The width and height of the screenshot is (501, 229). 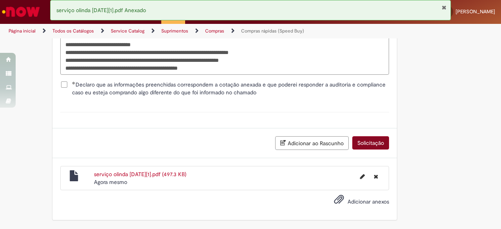 What do you see at coordinates (21, 12) in the screenshot?
I see `img: ServiceNow` at bounding box center [21, 12].